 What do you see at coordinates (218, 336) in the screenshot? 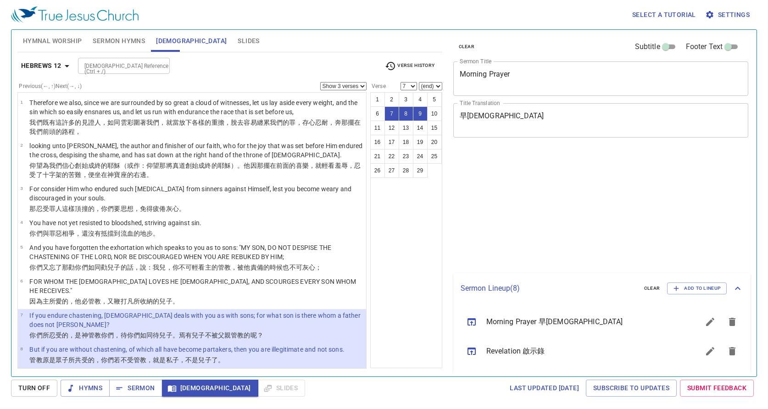
I see `wg5207: 。焉` at bounding box center [218, 336].